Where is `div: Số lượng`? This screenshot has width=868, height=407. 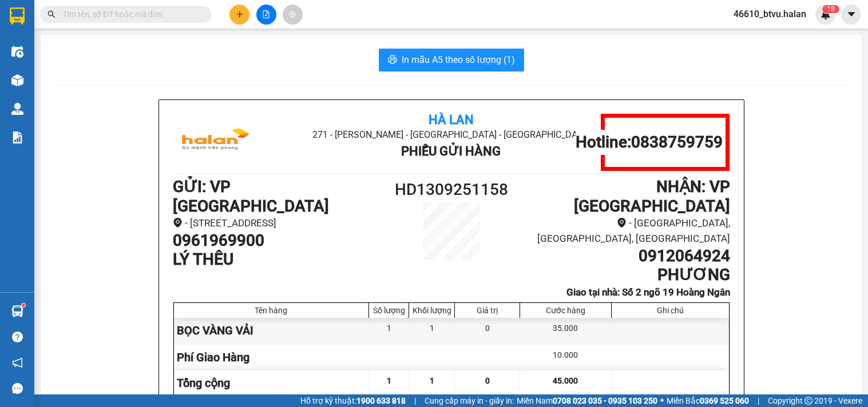
div: Số lượng is located at coordinates (388, 311).